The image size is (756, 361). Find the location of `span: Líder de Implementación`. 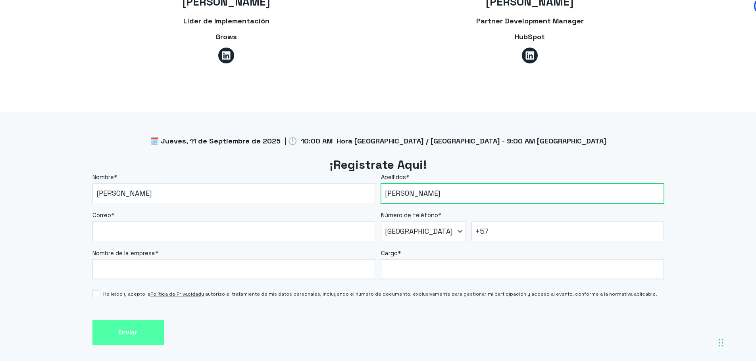

span: Líder de Implementación is located at coordinates (226, 21).